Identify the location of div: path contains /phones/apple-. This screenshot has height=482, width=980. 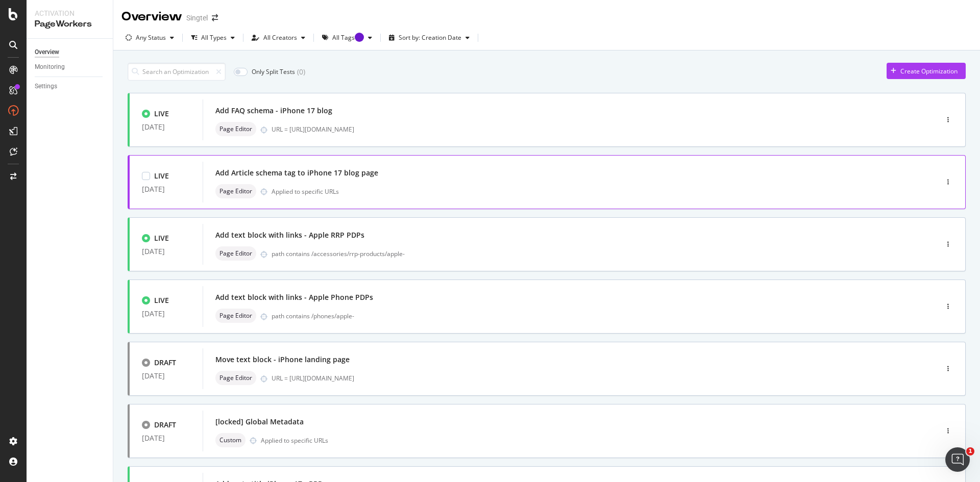
(583, 316).